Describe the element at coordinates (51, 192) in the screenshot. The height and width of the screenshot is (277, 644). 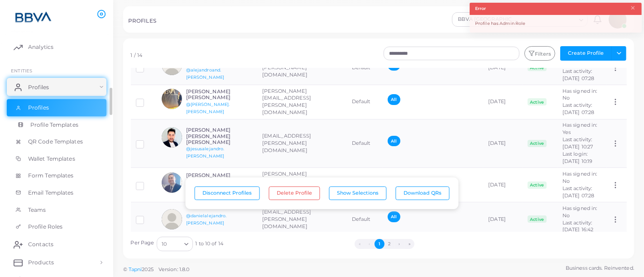
I see `span: Email Templates` at that location.